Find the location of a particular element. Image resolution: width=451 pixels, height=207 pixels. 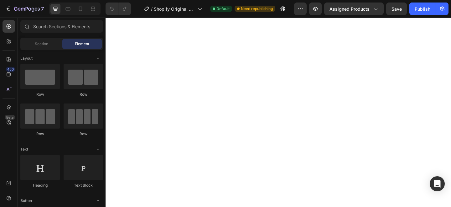

span: Section is located at coordinates (41, 44).